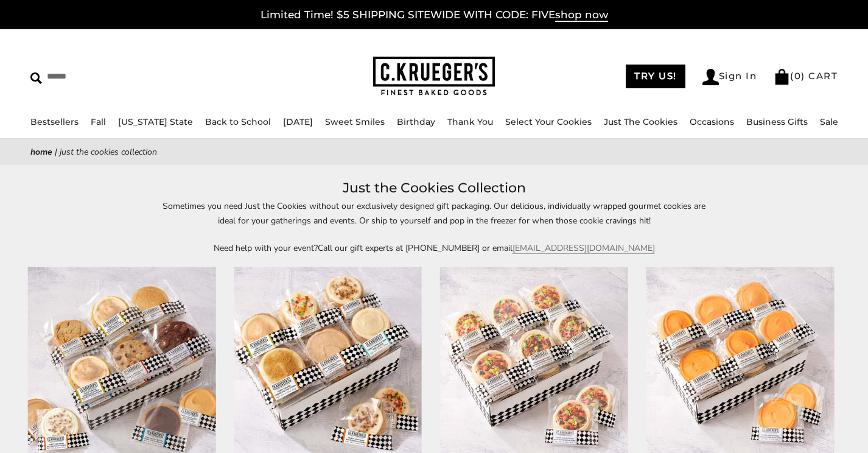 The image size is (868, 453). Describe the element at coordinates (415, 122) in the screenshot. I see `a: Birthday` at that location.